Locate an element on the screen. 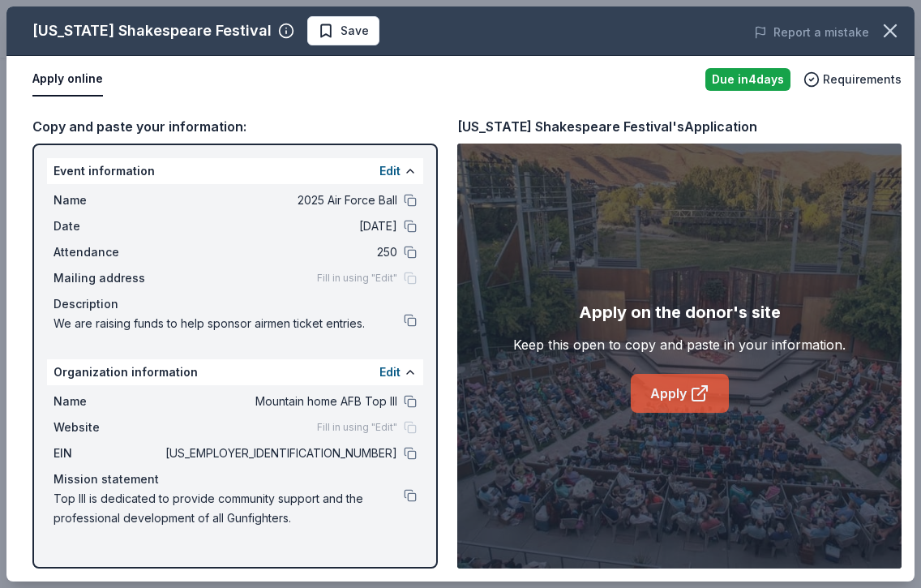  span: Website is located at coordinates (108, 427).